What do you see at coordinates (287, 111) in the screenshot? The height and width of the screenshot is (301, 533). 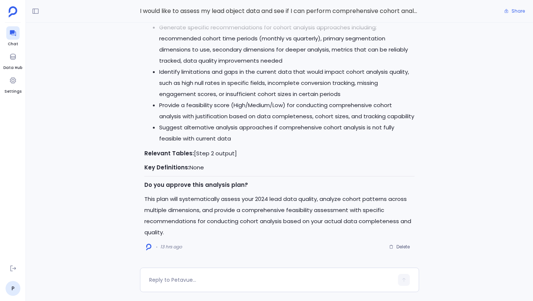 I see `li: Provide a feasibility score (High/Medium/Low) for conducting comprehensive cohort analysis with j...` at bounding box center [287, 111].